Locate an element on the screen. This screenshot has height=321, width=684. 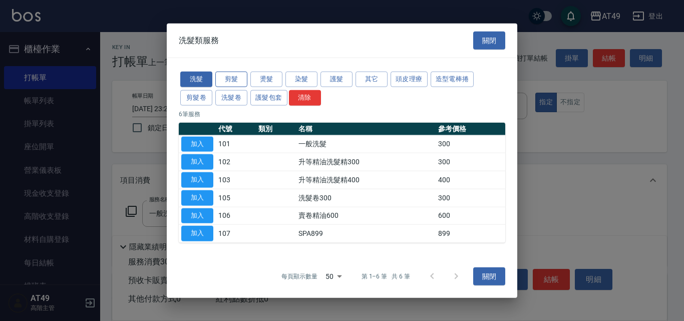
td: 101 is located at coordinates (236, 144).